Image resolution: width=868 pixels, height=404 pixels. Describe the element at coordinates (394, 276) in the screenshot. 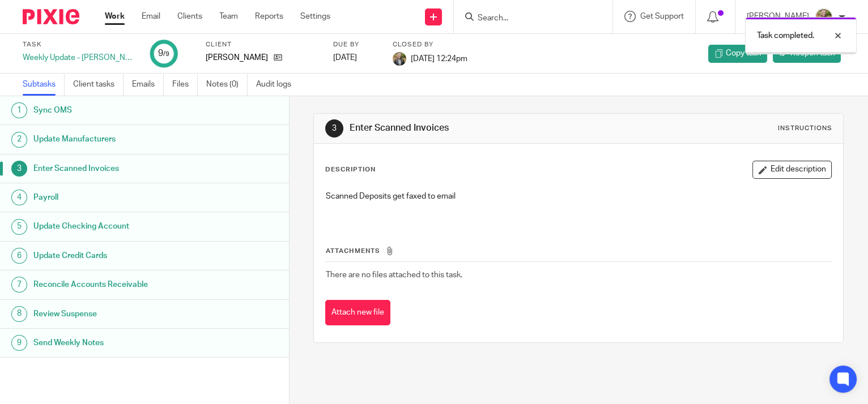

I see `span: There are no files attached to this task.` at that location.